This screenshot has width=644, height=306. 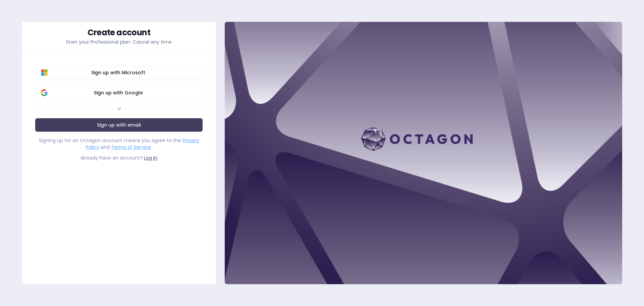 I want to click on button: Sign up with Google, so click(x=119, y=93).